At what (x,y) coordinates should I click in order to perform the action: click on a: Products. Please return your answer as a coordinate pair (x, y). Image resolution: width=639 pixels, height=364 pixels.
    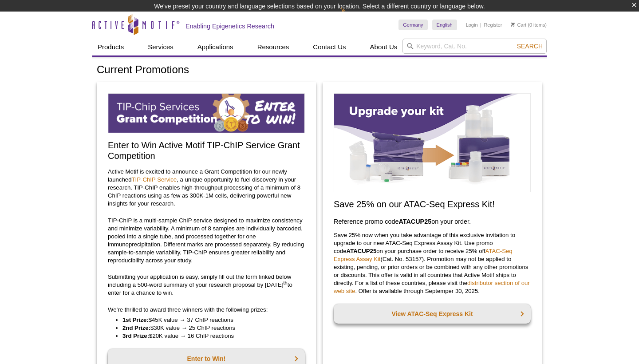
    Looking at the image, I should click on (110, 47).